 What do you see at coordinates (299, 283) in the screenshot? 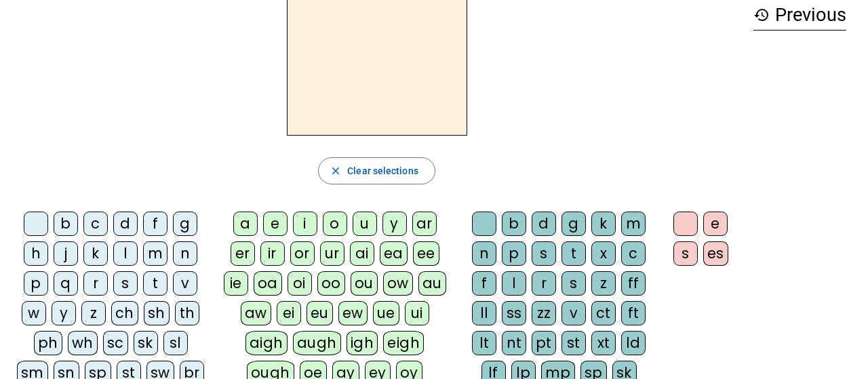
I see `div: oi` at bounding box center [299, 283].